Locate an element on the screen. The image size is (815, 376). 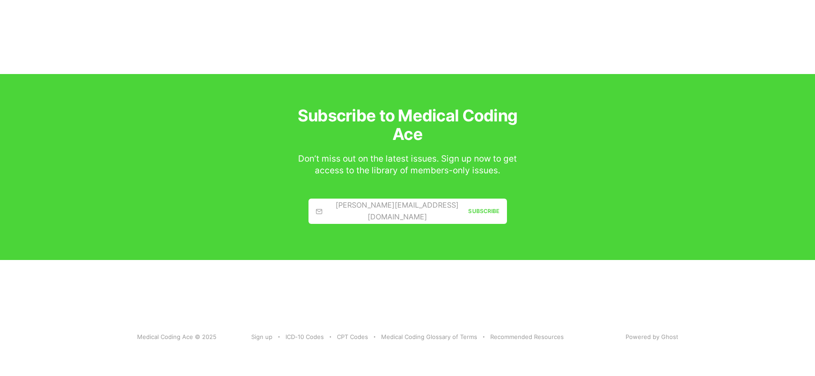
div: Don’t miss out on the latest issues. Sign up now to get access to the library of members-only iss... is located at coordinates (408, 165).